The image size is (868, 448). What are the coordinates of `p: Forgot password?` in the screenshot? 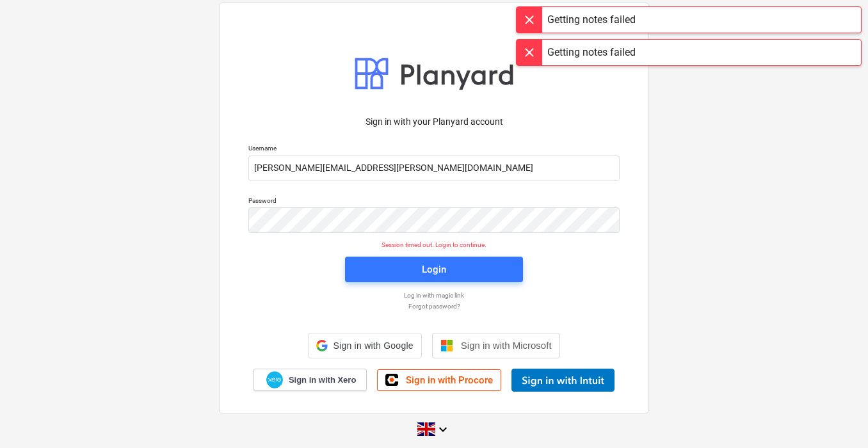 It's located at (434, 306).